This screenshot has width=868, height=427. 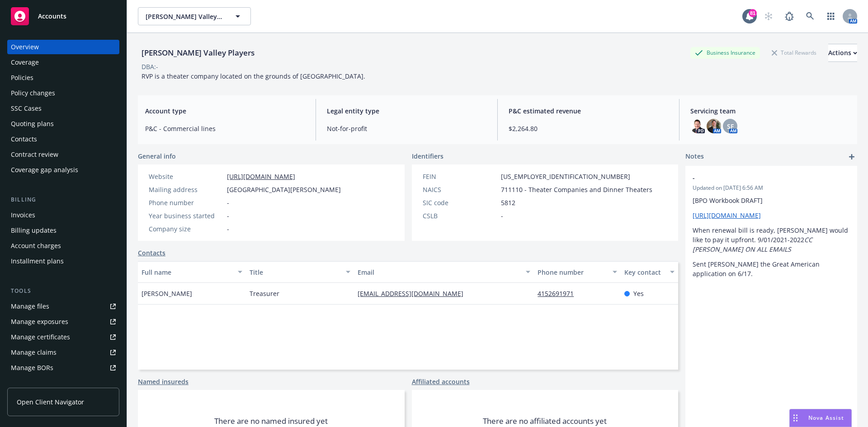 What do you see at coordinates (694, 156) in the screenshot?
I see `span: Notes` at bounding box center [694, 156].